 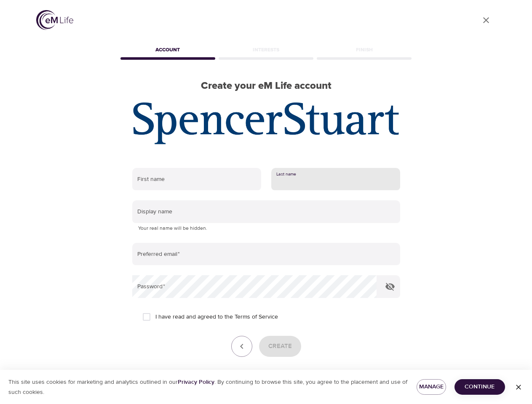 I want to click on button: Manage, so click(x=431, y=386).